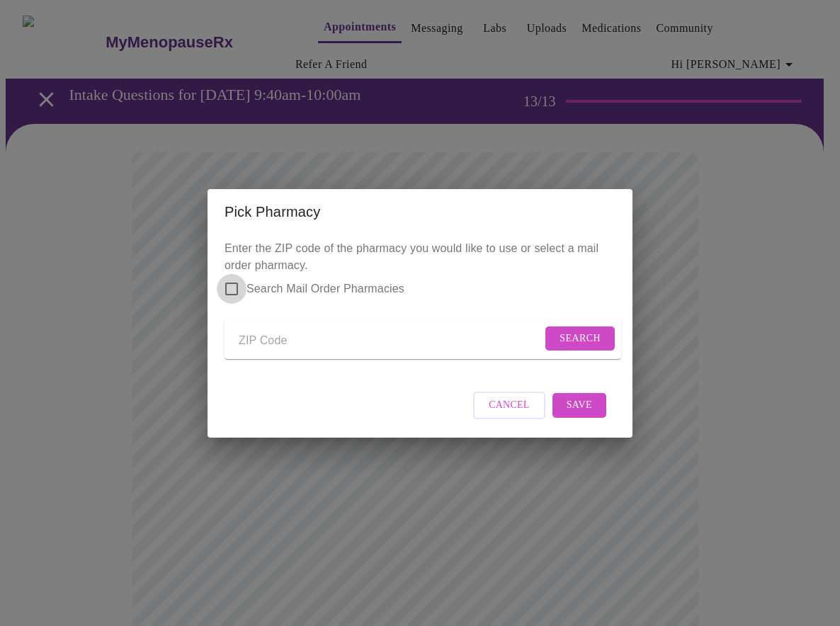  I want to click on input: Send a message to your care team, so click(390, 341).